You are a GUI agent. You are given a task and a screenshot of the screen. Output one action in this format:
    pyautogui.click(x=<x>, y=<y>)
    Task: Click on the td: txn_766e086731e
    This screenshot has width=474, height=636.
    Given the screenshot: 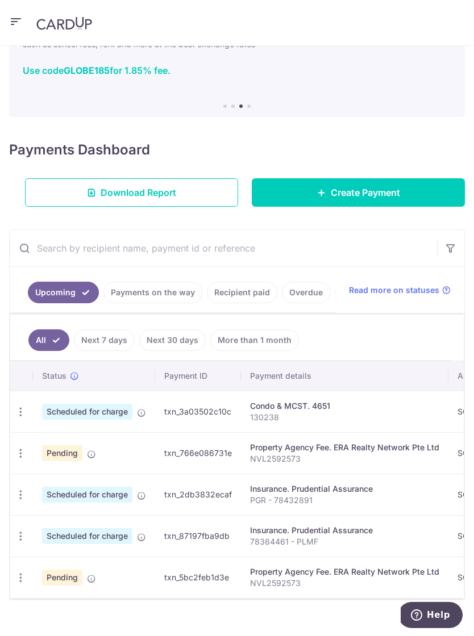 What is the action you would take?
    pyautogui.click(x=198, y=453)
    